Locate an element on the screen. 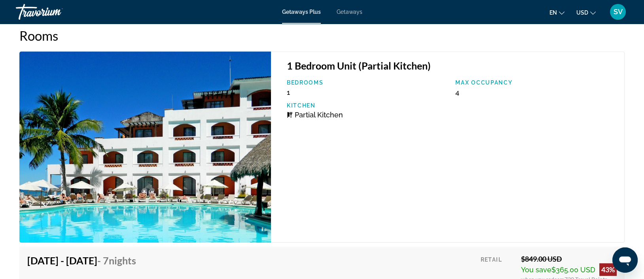  span: - 7 is located at coordinates (117, 260).